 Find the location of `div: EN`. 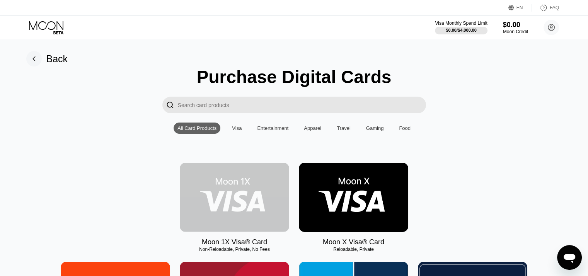

div: EN is located at coordinates (520, 8).